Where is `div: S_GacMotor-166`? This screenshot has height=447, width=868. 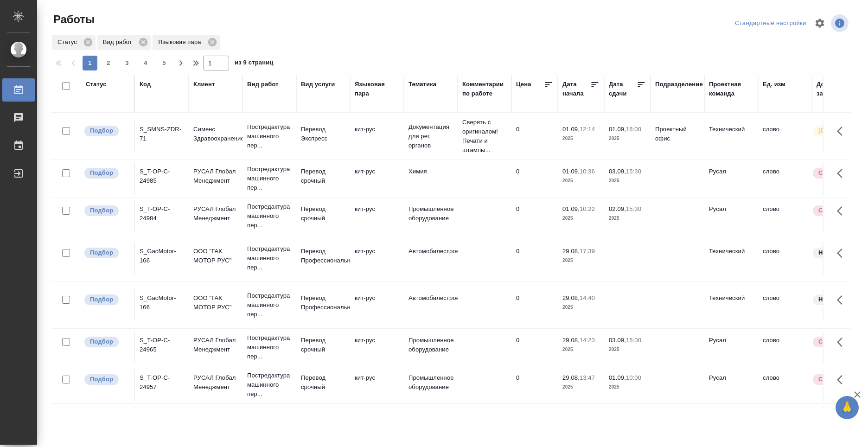 div: S_GacMotor-166 is located at coordinates (162, 303).